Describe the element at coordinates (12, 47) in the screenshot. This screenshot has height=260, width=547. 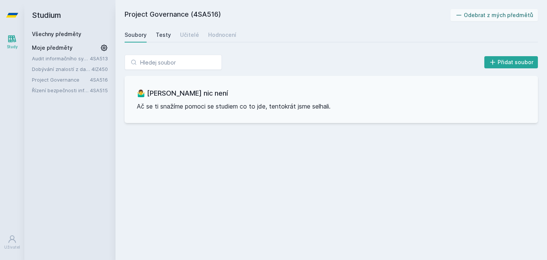
I see `div: Study` at that location.